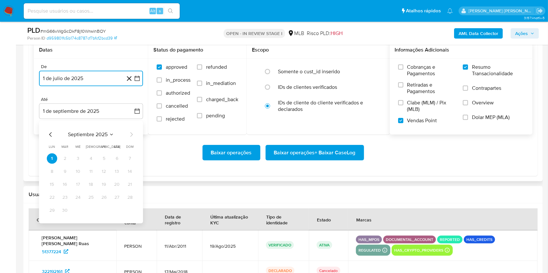 The image size is (548, 273). Describe the element at coordinates (34, 30) in the screenshot. I see `b: PLD` at that location.